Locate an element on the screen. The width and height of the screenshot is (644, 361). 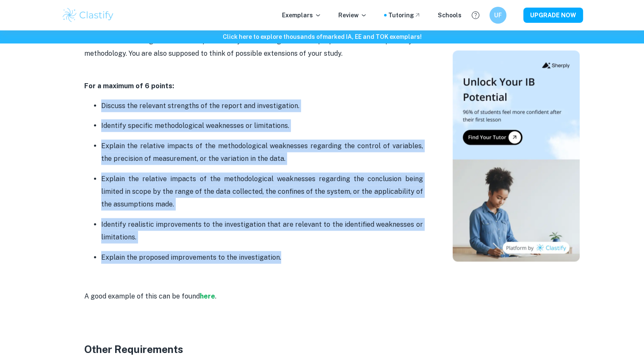
p: Identify realistic improvements to the investigation that are relevant to the identified weakness... is located at coordinates (262, 231).